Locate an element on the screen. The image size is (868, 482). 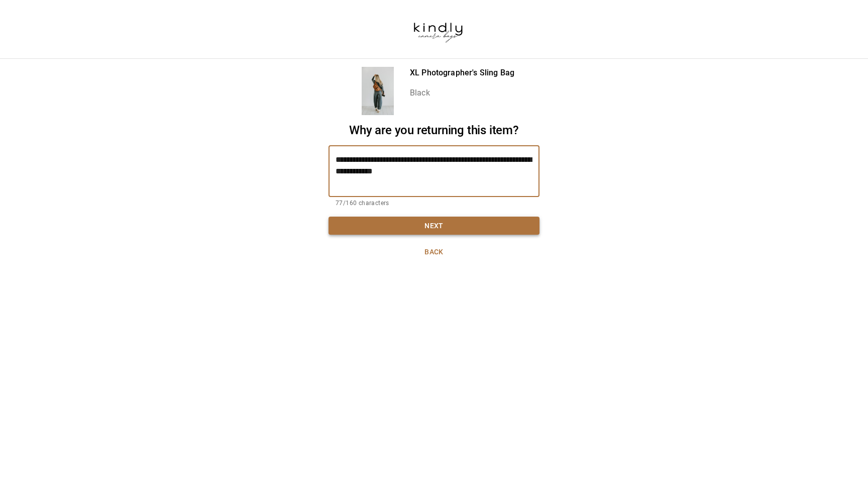
p: Black is located at coordinates (463, 93).